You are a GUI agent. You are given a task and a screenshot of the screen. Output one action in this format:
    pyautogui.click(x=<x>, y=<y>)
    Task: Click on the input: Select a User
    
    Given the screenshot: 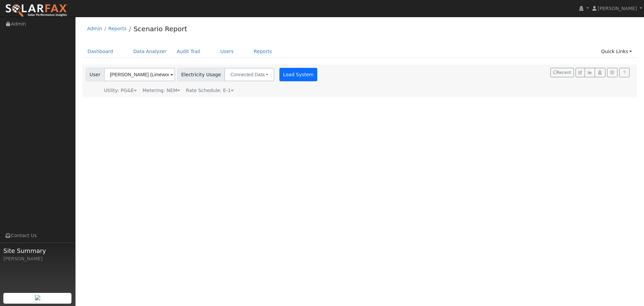 What is the action you would take?
    pyautogui.click(x=139, y=75)
    